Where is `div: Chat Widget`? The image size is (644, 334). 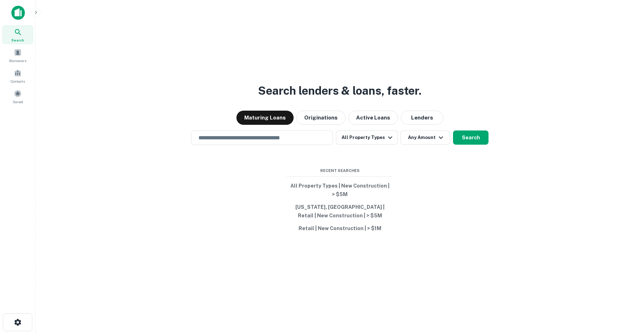 div: Chat Widget is located at coordinates (627, 294).